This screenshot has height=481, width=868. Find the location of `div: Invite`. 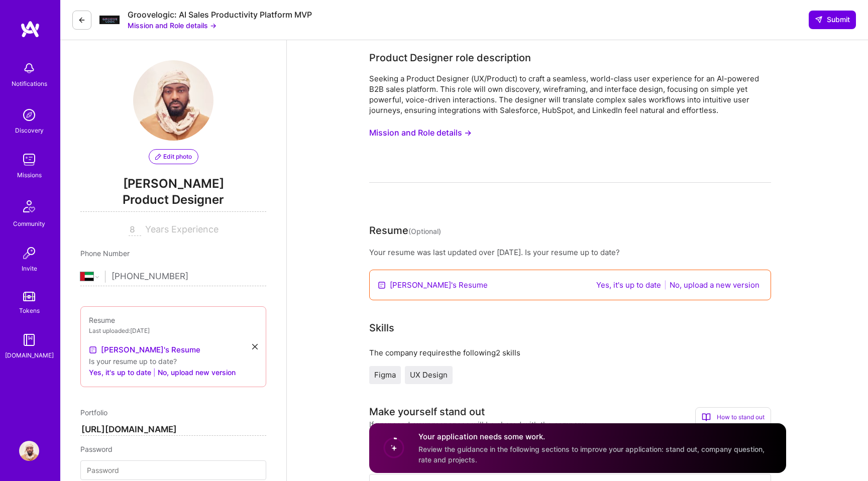

div: Invite is located at coordinates (29, 268).